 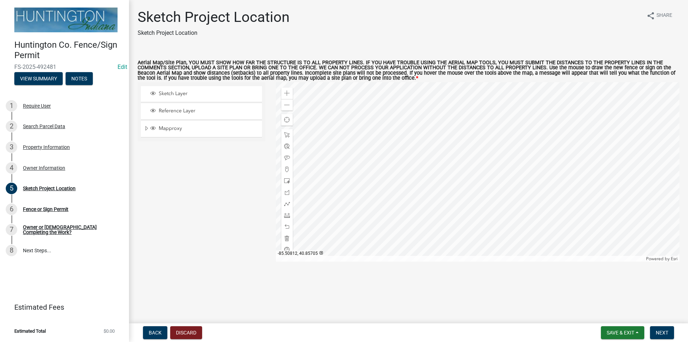 What do you see at coordinates (214, 33) in the screenshot?
I see `p: Sketch Project Location` at bounding box center [214, 33].